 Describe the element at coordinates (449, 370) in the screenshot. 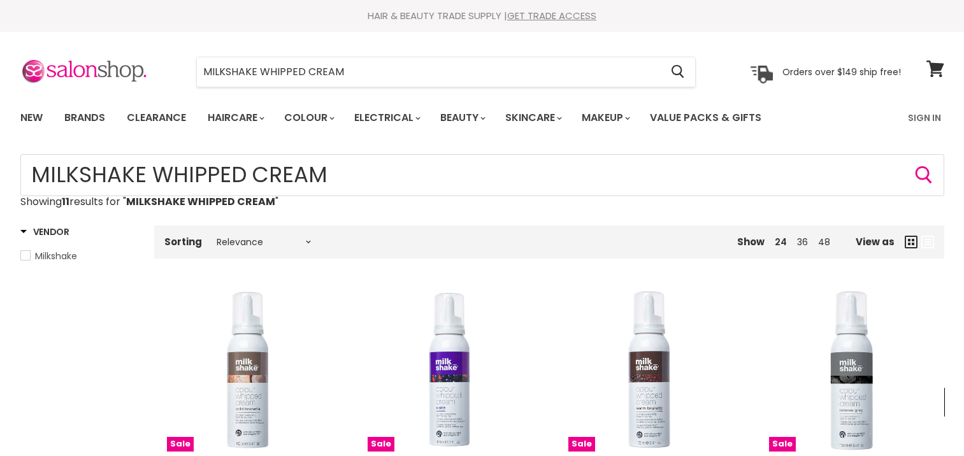

I see `a: Milkshake Colour Whipped Cream VioletSale` at that location.